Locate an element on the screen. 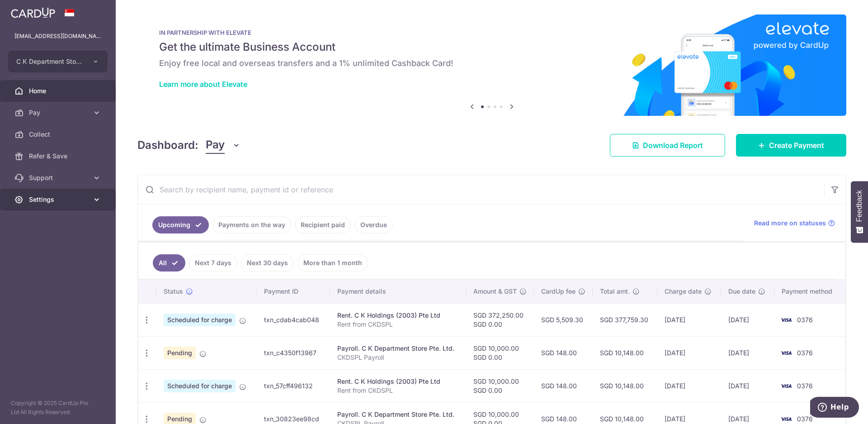 The image size is (868, 424). a: Download Report is located at coordinates (667, 145).